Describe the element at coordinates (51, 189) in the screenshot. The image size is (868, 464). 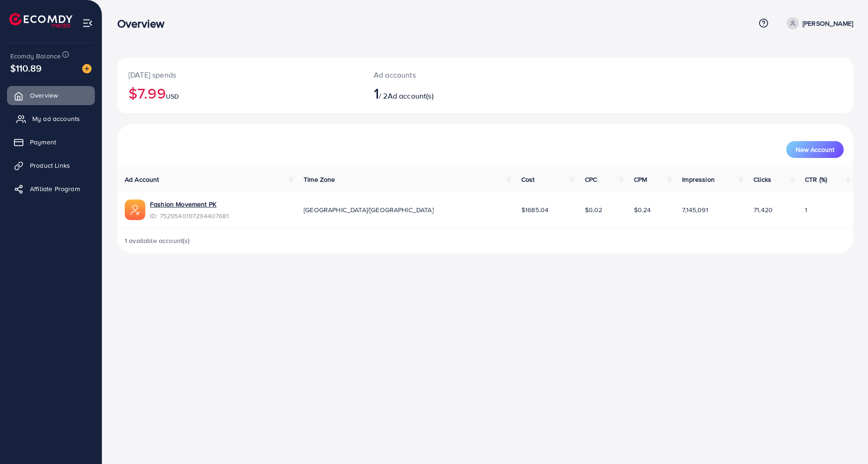
I see `a: Affiliate Program` at that location.